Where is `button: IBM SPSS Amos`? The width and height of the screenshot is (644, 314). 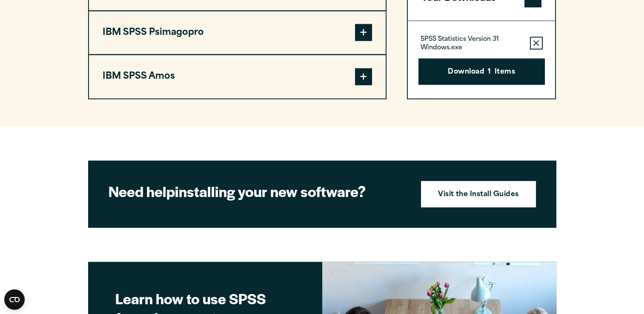
button: IBM SPSS Amos is located at coordinates (237, 77).